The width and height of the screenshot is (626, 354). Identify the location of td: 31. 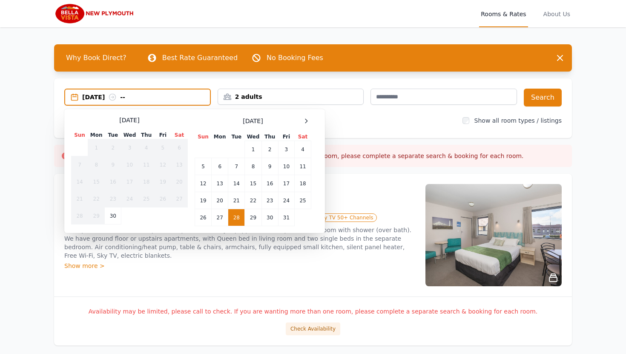
(286, 218).